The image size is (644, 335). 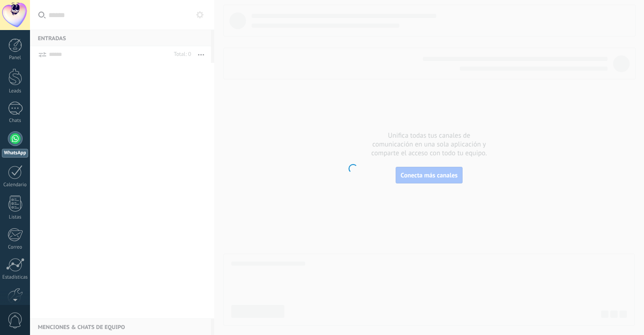 What do you see at coordinates (15, 91) in the screenshot?
I see `div: Leads` at bounding box center [15, 91].